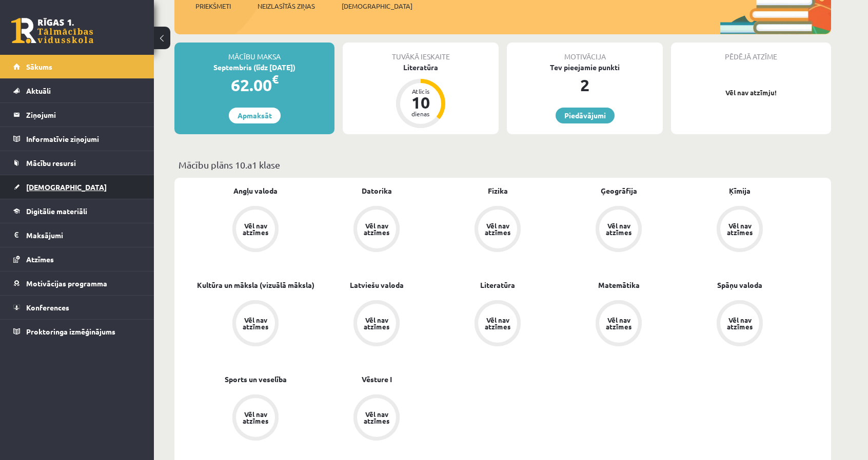  What do you see at coordinates (40, 259) in the screenshot?
I see `span: Atzīmes` at bounding box center [40, 259].